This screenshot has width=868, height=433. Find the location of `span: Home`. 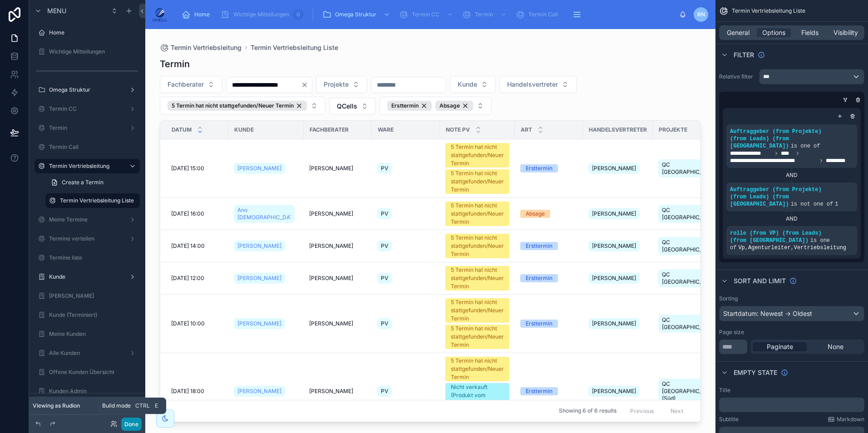

span: Home is located at coordinates (202, 14).